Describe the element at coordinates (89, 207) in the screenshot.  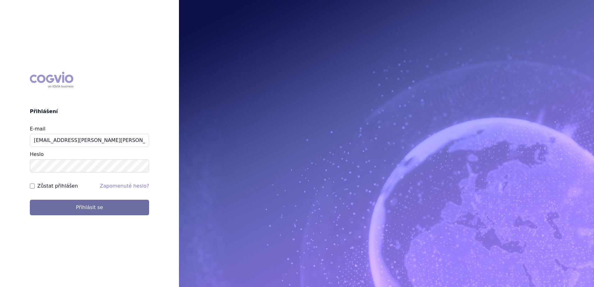
I see `button: Přihlásit se` at that location.